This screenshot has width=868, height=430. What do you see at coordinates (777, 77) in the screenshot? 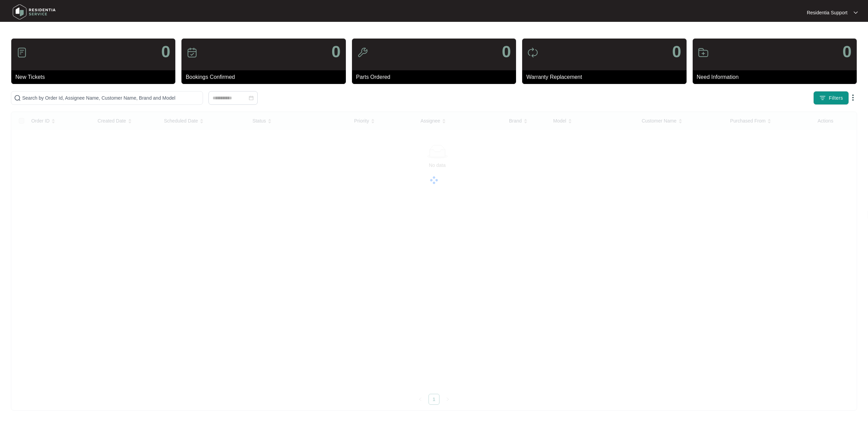
I see `p: Need Information` at bounding box center [777, 77].